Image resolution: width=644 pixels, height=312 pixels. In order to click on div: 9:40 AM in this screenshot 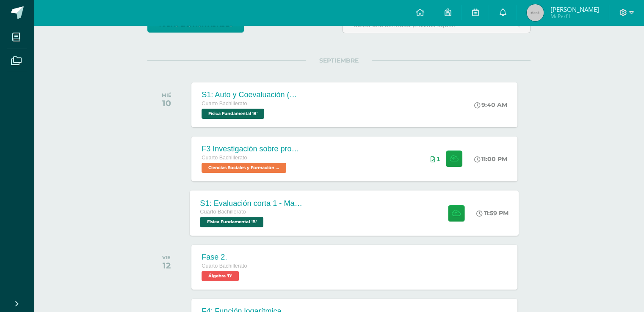, I will do `click(491, 105)`.